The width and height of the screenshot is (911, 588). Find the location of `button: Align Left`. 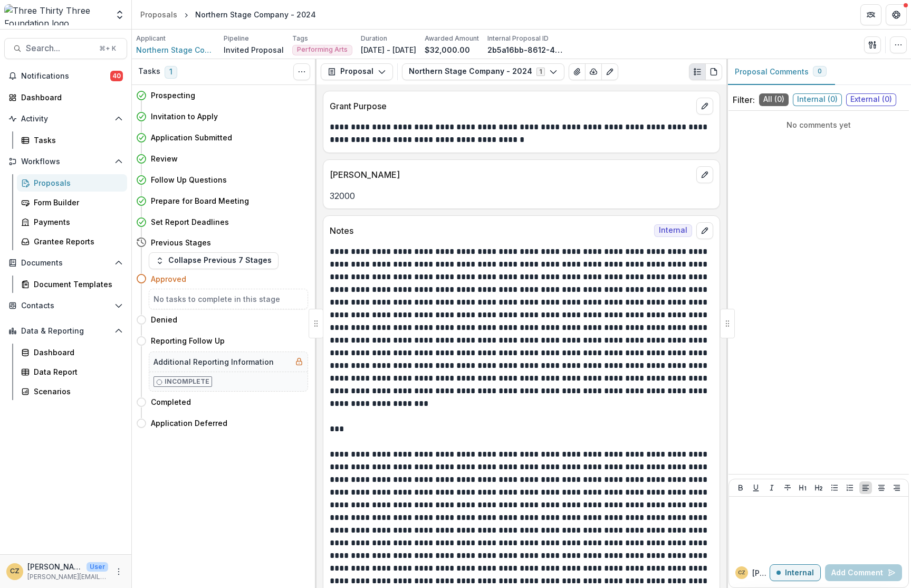

button: Align Left is located at coordinates (866, 487).